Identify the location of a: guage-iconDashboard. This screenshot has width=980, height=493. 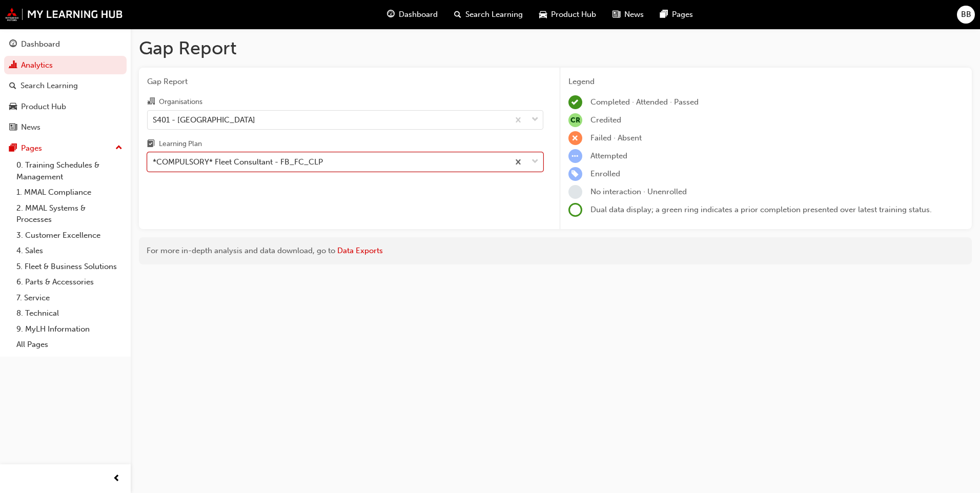
(412, 14).